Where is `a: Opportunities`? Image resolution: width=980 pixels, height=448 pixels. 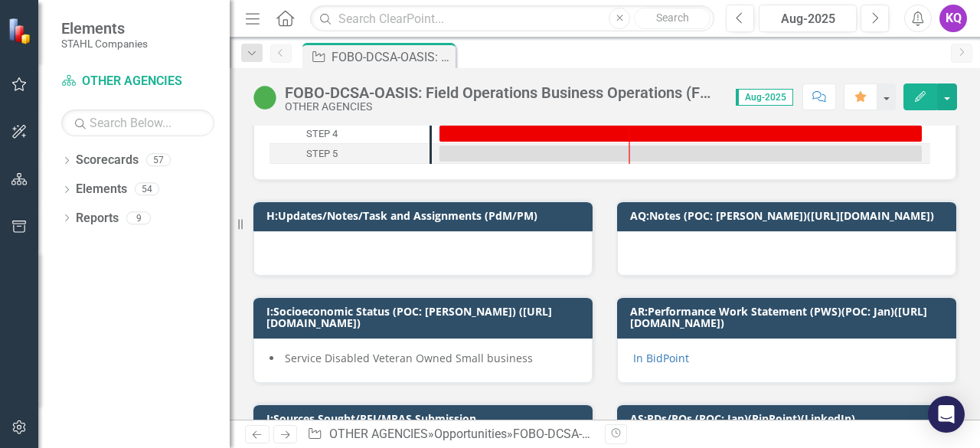
a: Opportunities is located at coordinates (470, 434).